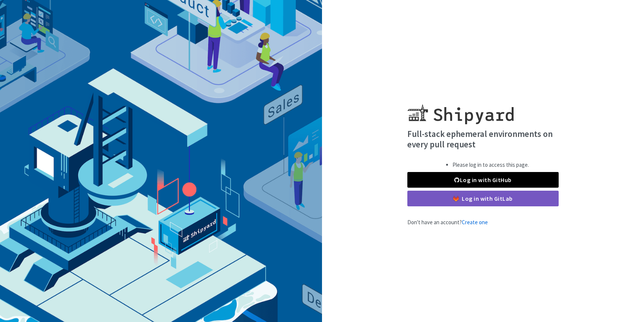  What do you see at coordinates (483, 139) in the screenshot?
I see `h4: Full-stack ephemeral environments on every pull request` at bounding box center [483, 139].